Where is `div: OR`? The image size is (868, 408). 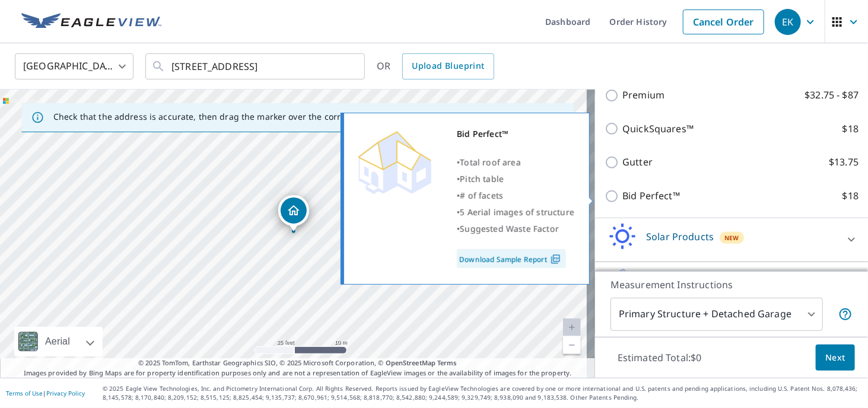
div: OR is located at coordinates (435, 66).